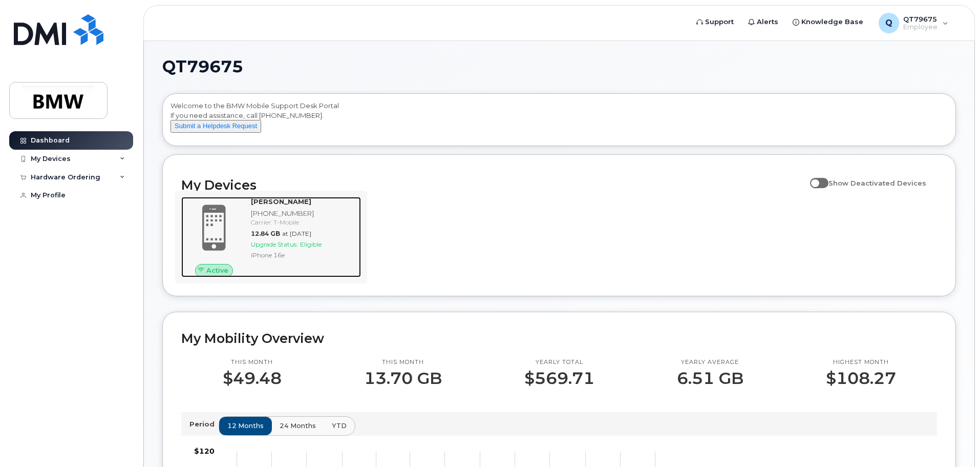 The width and height of the screenshot is (980, 467). I want to click on p: 13.70 GB, so click(403, 378).